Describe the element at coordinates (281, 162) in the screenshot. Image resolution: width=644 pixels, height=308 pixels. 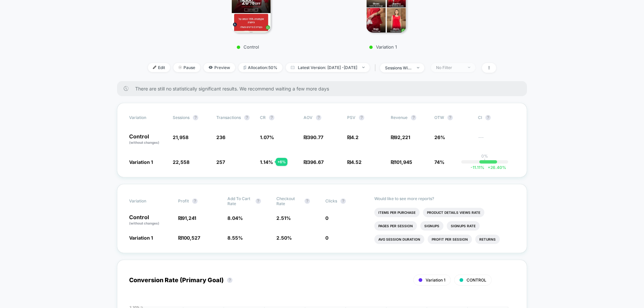
I see `div: + 6 %` at that location.